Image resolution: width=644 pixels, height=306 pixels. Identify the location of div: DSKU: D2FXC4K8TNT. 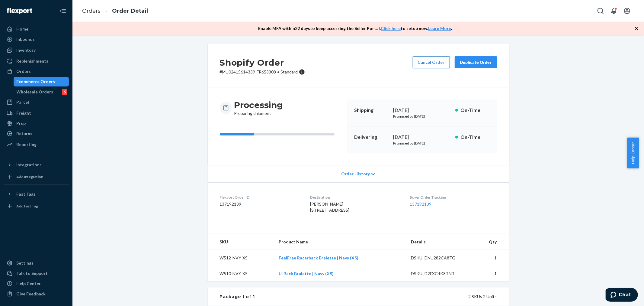
(439, 274).